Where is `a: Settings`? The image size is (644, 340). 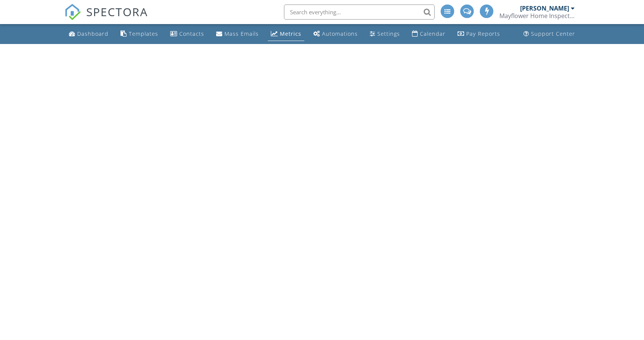 a: Settings is located at coordinates (385, 34).